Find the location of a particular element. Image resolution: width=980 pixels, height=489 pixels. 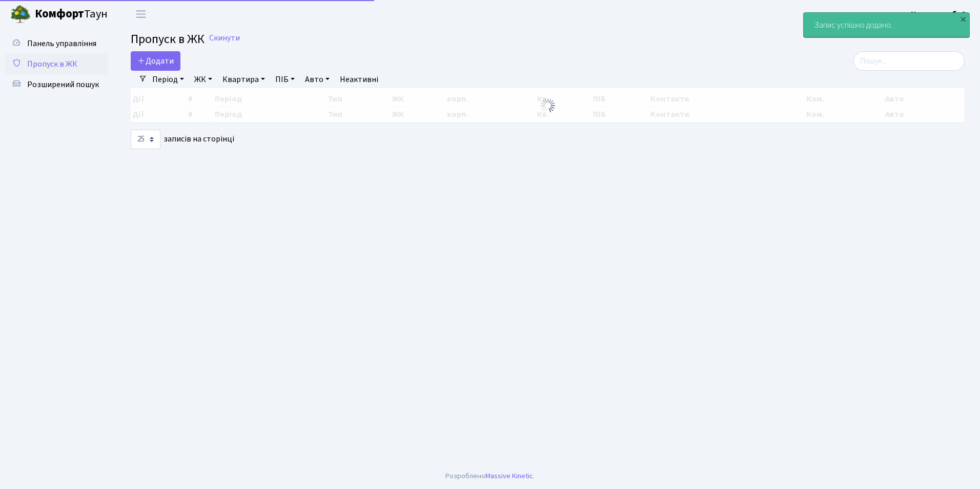

div: Розроблено . is located at coordinates (490, 476).